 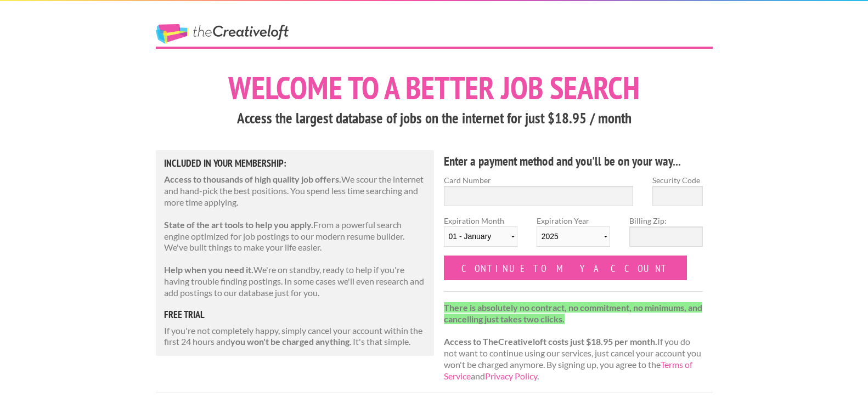 What do you see at coordinates (574, 235) in the screenshot?
I see `label: Expiration Year` at bounding box center [574, 235].